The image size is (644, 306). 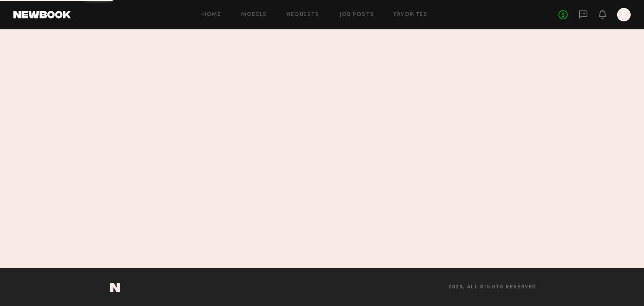 I want to click on a: Job Posts, so click(x=357, y=15).